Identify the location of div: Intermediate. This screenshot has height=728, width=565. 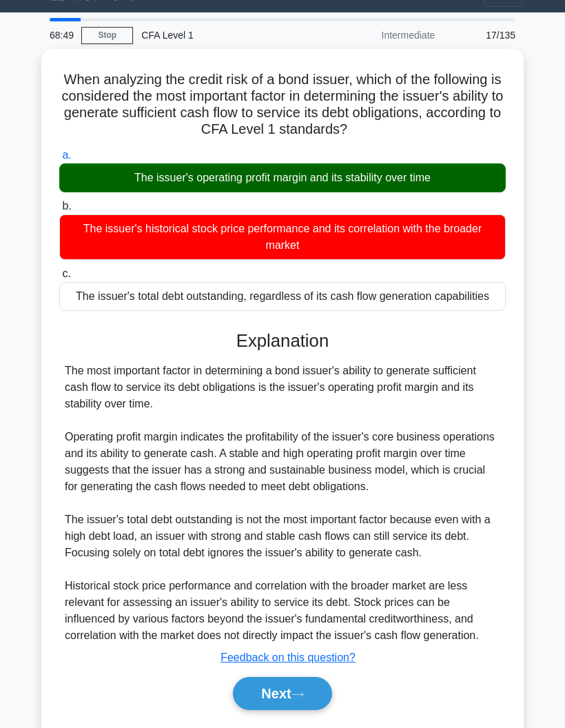
(382, 35).